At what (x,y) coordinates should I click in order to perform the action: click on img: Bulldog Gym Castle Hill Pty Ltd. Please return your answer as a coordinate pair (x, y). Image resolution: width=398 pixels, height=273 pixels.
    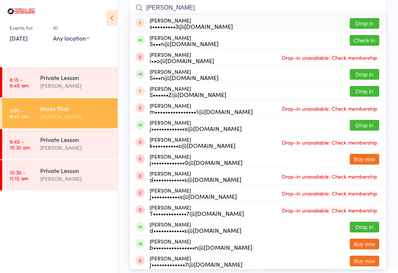
    Looking at the image, I should click on (21, 11).